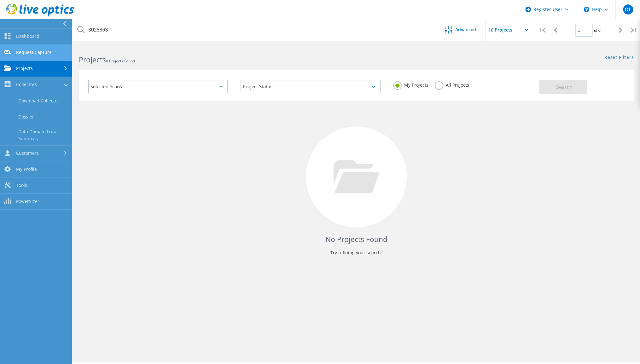 The height and width of the screenshot is (364, 640). Describe the element at coordinates (619, 57) in the screenshot. I see `a: Reset Filters` at that location.